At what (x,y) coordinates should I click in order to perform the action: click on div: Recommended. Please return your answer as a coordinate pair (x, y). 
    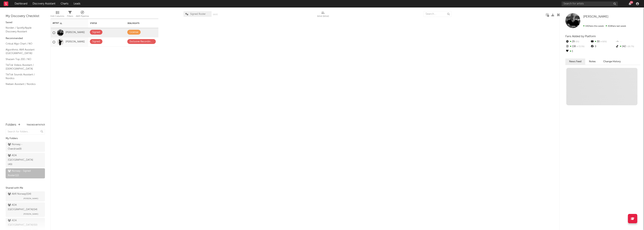
    Looking at the image, I should click on (25, 39).